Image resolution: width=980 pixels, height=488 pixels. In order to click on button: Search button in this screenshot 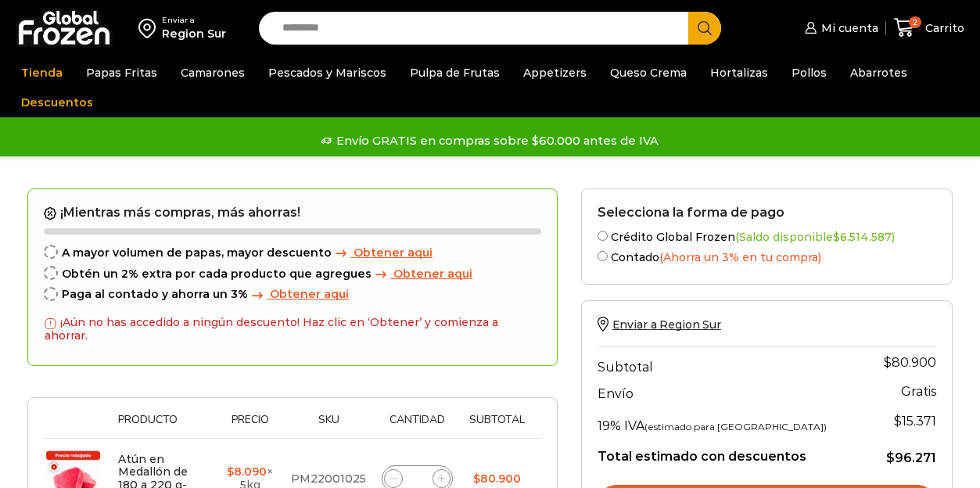, I will do `click(705, 28)`.